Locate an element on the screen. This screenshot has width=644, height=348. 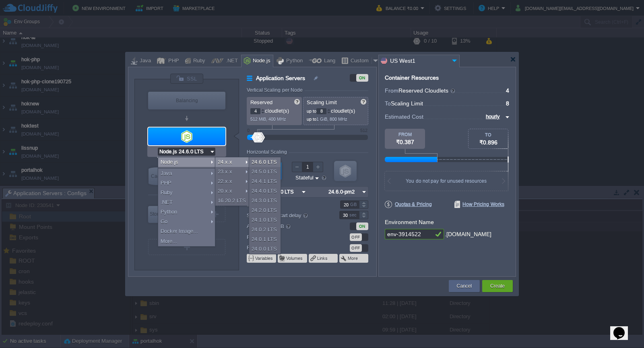
span: Quotas & Pricing is located at coordinates (408, 204).